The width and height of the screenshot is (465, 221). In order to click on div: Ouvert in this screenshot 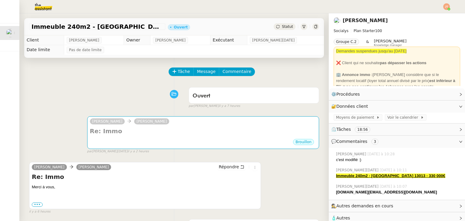, I will do `click(181, 27)`.